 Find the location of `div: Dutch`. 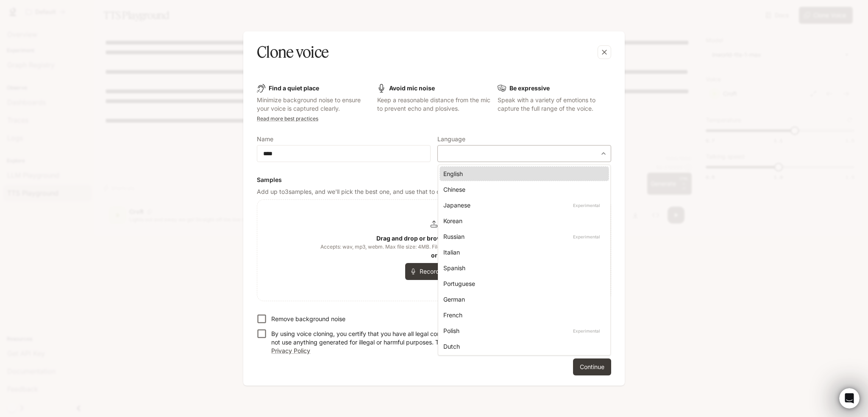

div: Dutch is located at coordinates (523, 346).